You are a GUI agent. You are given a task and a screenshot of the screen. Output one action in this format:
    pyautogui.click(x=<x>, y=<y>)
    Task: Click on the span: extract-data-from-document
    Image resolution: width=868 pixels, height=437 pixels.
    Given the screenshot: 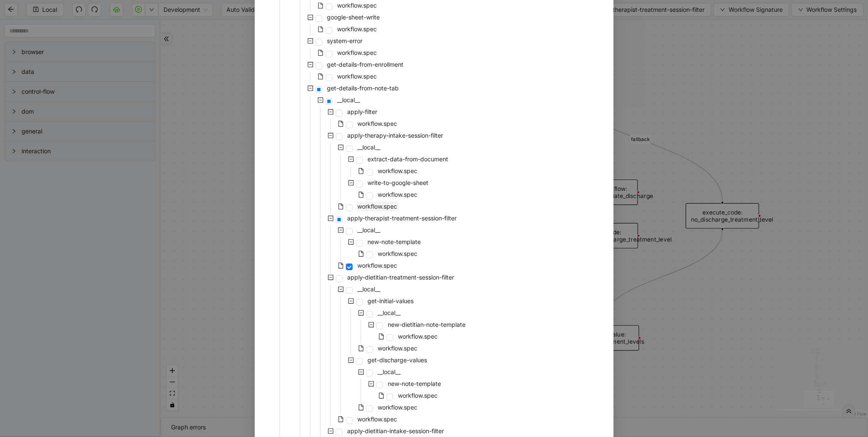 What is the action you would take?
    pyautogui.click(x=408, y=159)
    